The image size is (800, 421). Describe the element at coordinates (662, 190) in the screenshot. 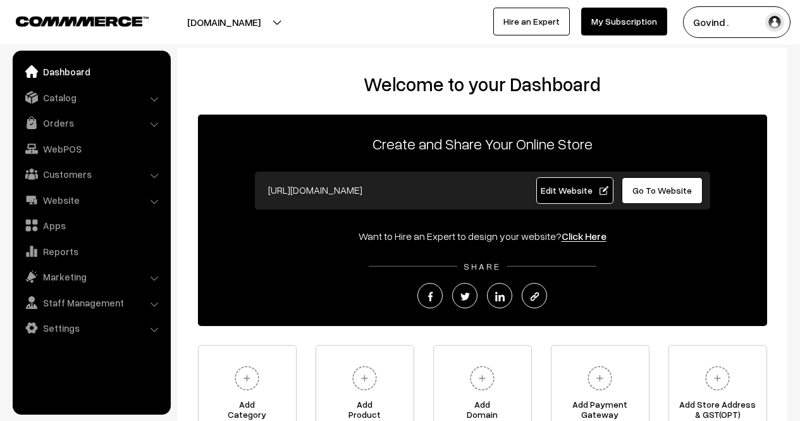

I see `span: Go To Website` at that location.